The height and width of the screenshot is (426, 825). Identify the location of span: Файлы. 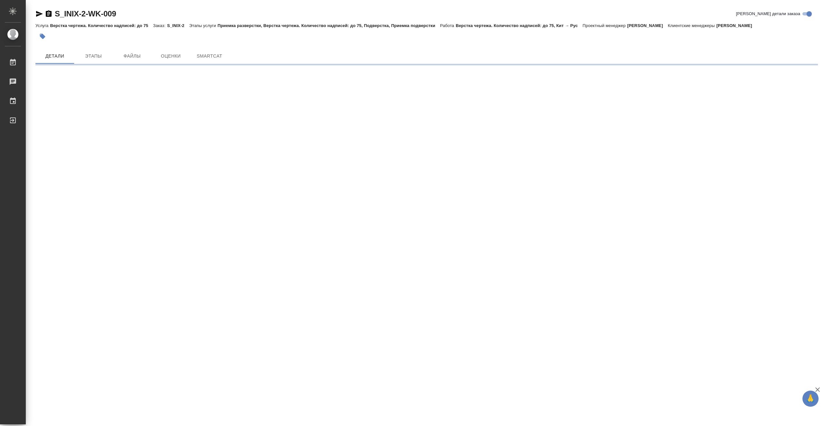
(132, 56).